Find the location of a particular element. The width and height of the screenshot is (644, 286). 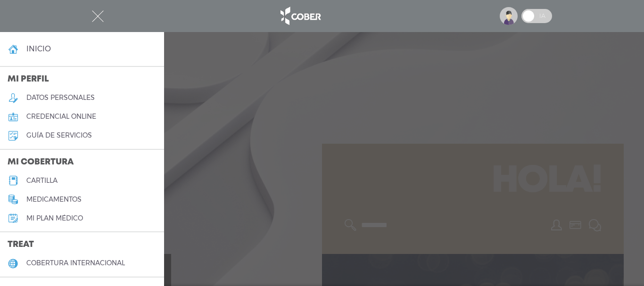

h5: datos personales is located at coordinates (60, 98).